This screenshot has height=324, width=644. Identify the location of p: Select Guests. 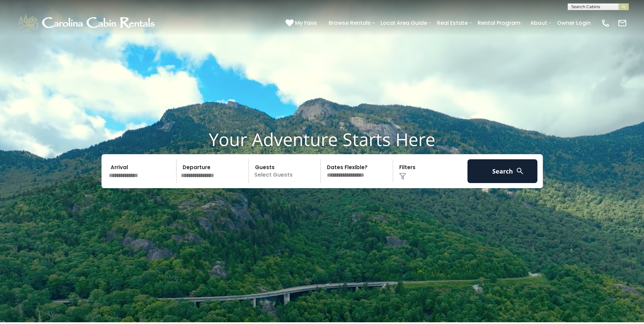
(286, 171).